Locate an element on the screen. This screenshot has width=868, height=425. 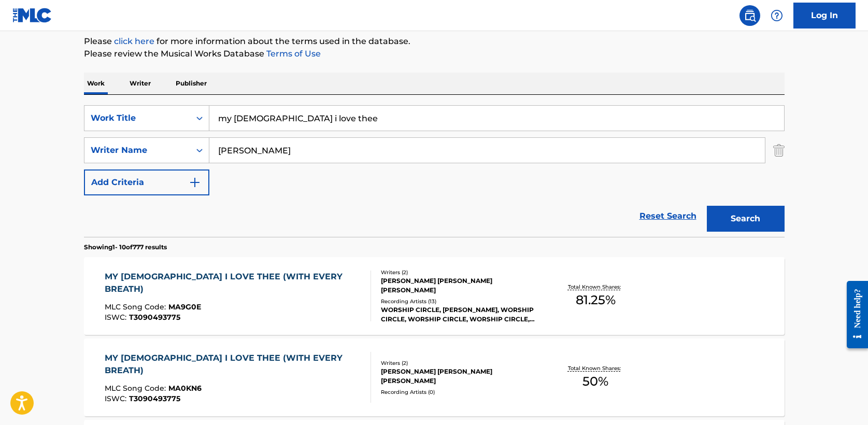
img: help is located at coordinates (777, 15).